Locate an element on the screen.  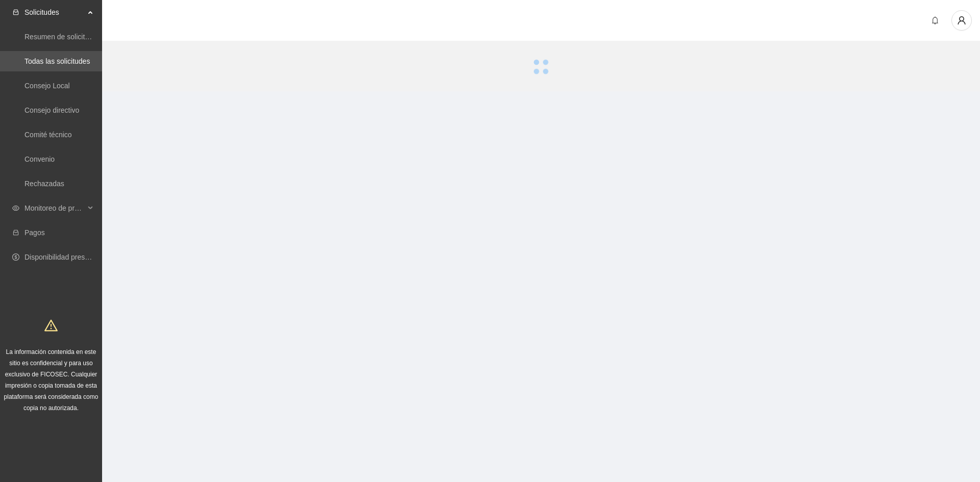
a: Consejo Local is located at coordinates (47, 86).